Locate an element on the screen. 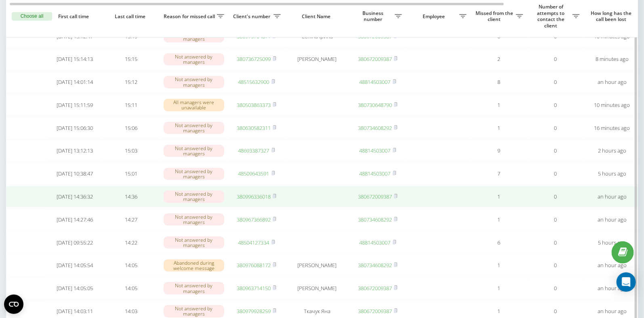  td: 10 minutes ago is located at coordinates (612, 105).